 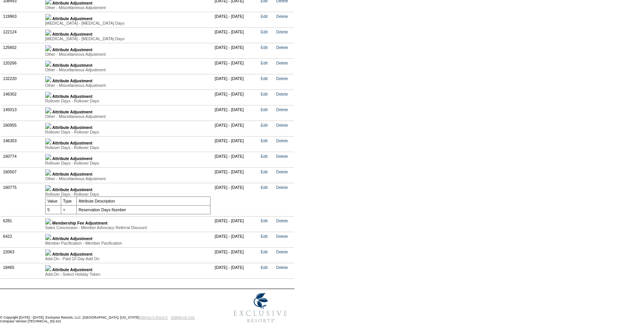 I want to click on img: Exclusive Resorts, so click(x=260, y=308).